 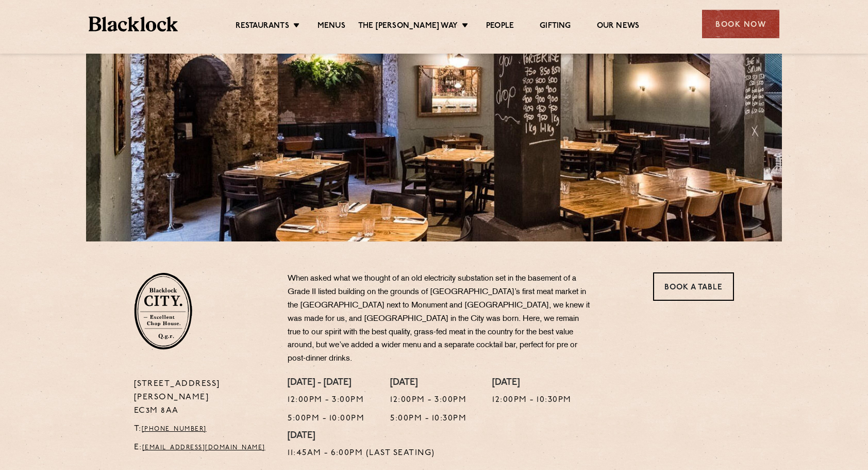 What do you see at coordinates (203, 447) in the screenshot?
I see `p: E:` at bounding box center [203, 447].